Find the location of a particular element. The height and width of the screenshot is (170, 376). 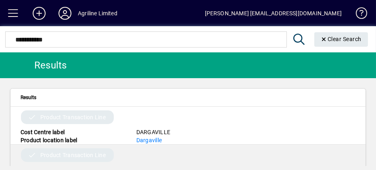

div: Product location label is located at coordinates (72, 140).